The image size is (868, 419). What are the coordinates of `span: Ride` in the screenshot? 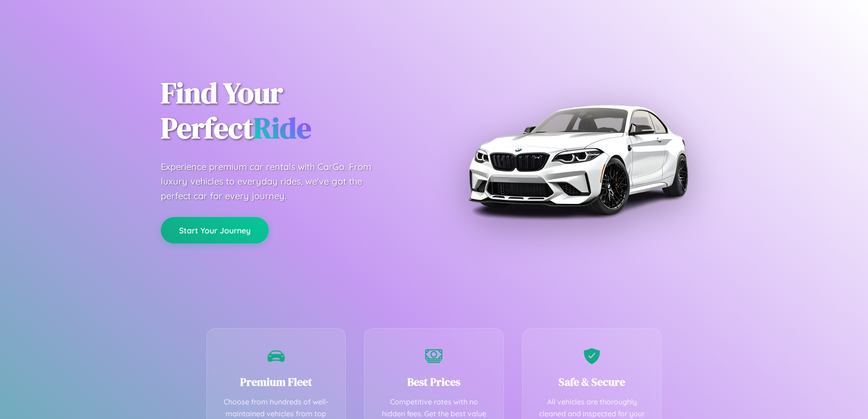 It's located at (282, 127).